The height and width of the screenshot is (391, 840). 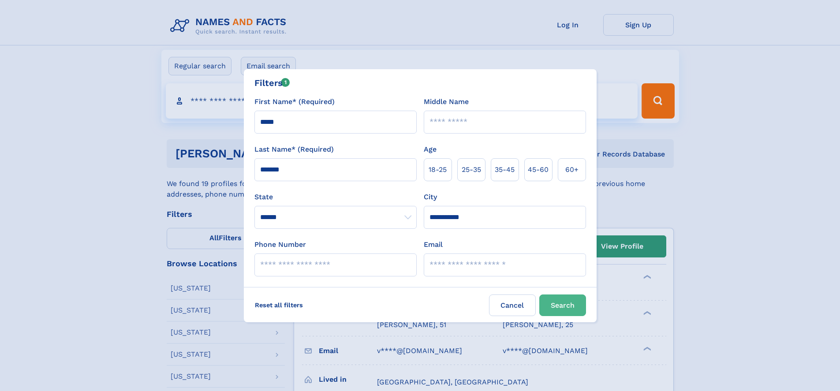 What do you see at coordinates (437, 170) in the screenshot?
I see `span: 18‑25` at bounding box center [437, 170].